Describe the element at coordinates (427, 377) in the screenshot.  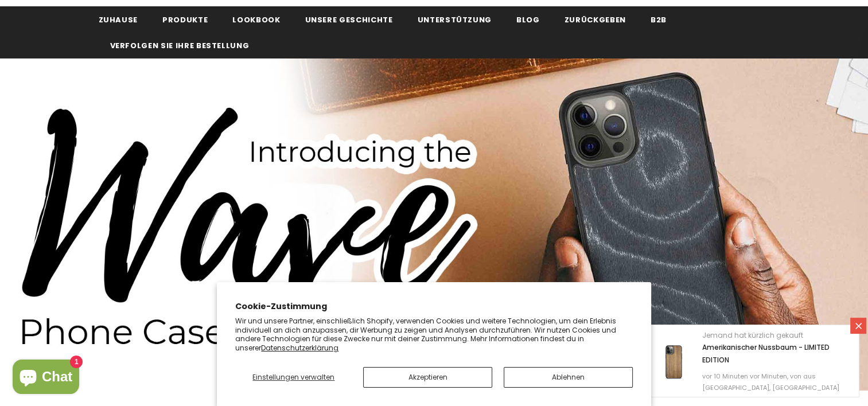
I see `button: Akzeptieren` at that location.